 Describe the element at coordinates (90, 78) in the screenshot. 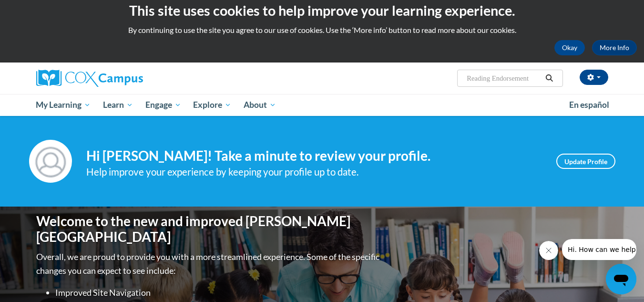

I see `img: Cox Campus` at that location.